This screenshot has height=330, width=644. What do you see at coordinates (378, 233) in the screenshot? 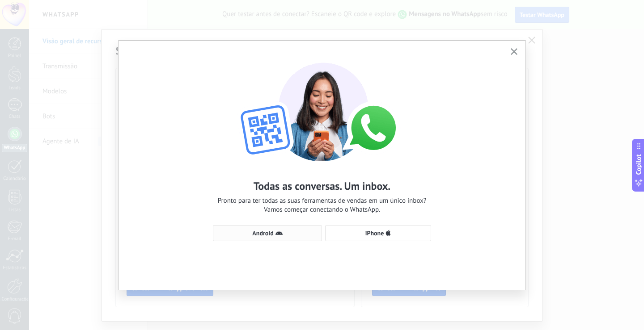
I see `button: iPhone` at bounding box center [378, 233].